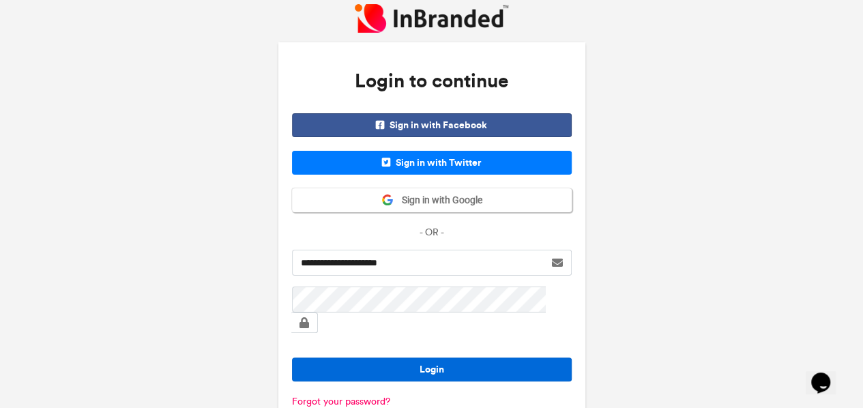 The height and width of the screenshot is (408, 863). What do you see at coordinates (438, 201) in the screenshot?
I see `span: Sign in with Google` at bounding box center [438, 201].